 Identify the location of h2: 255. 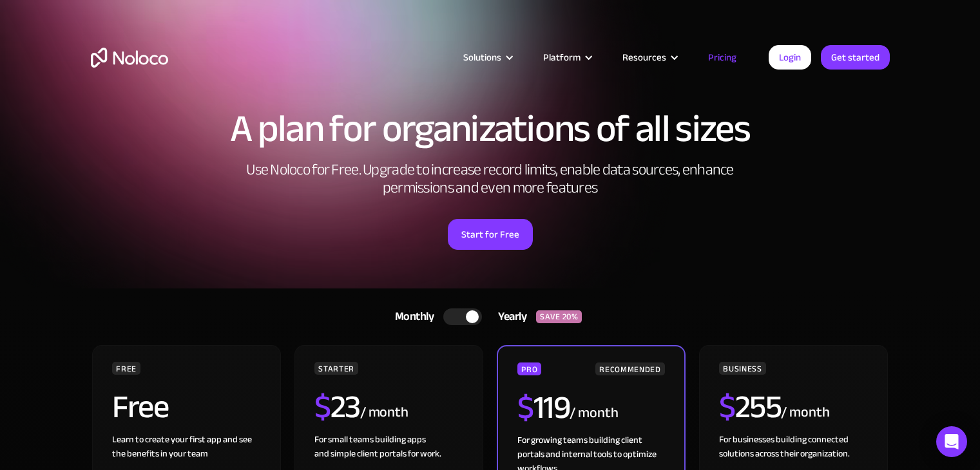
(750, 407).